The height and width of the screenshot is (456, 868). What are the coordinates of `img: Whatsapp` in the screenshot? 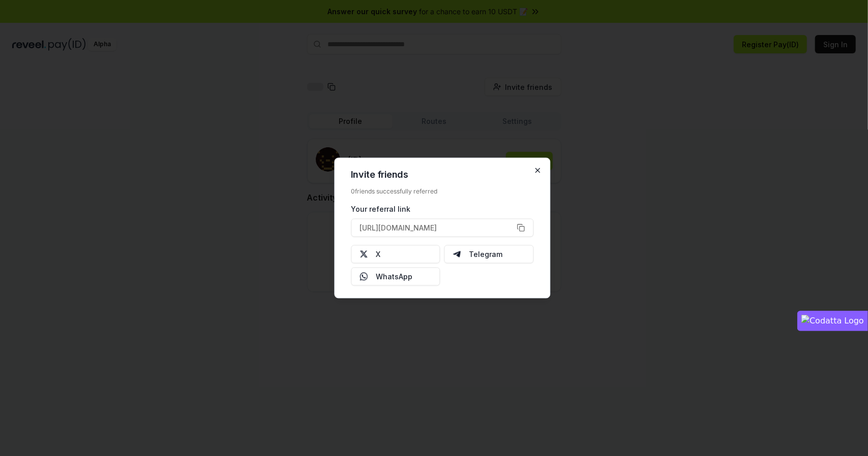 It's located at (364, 277).